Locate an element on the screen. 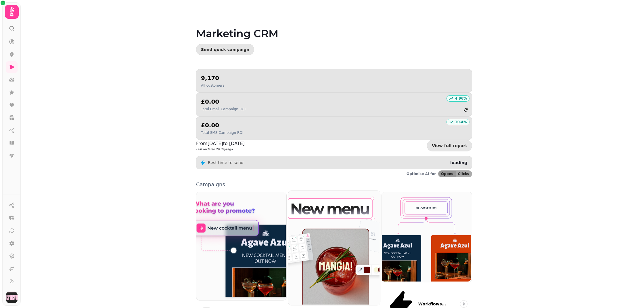 This screenshot has height=308, width=644. button: Opens is located at coordinates (447, 174).